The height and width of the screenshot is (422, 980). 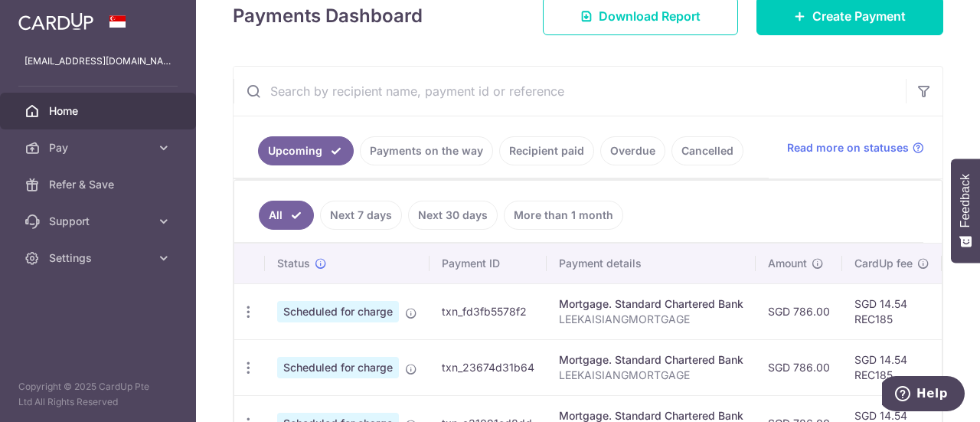 What do you see at coordinates (633, 151) in the screenshot?
I see `a: Overdue` at bounding box center [633, 151].